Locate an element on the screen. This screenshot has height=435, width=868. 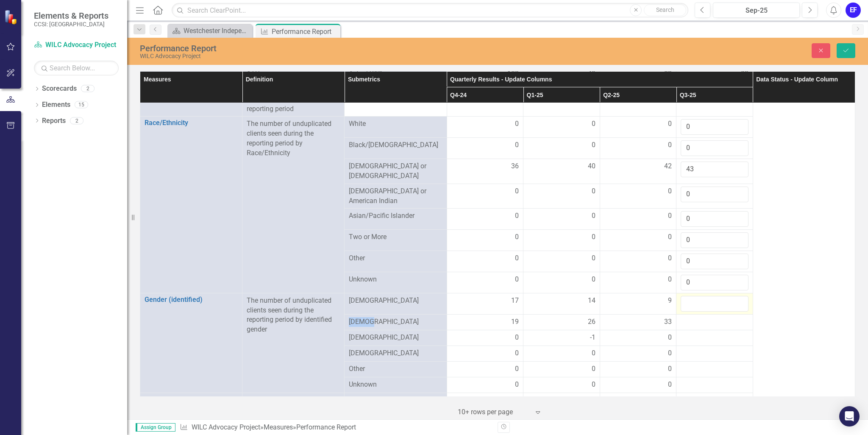
button: EF is located at coordinates (853, 10).